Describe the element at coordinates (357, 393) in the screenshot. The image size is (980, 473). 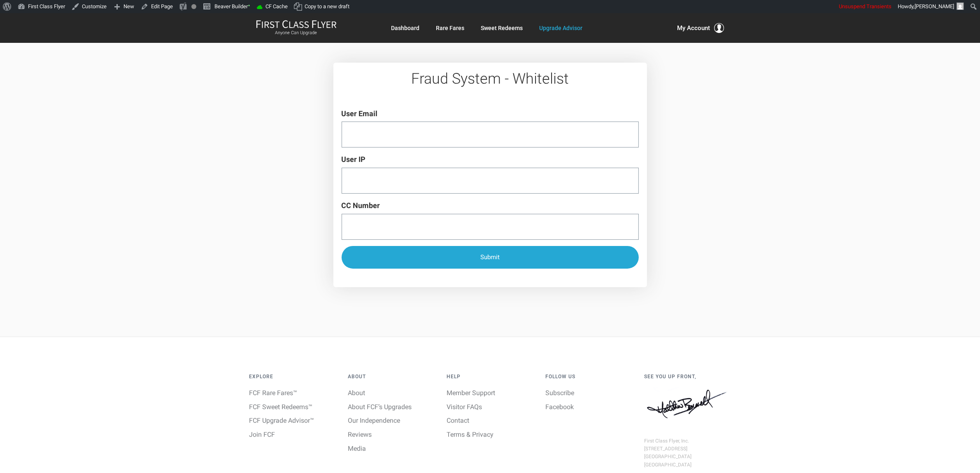
I see `a: About` at that location.